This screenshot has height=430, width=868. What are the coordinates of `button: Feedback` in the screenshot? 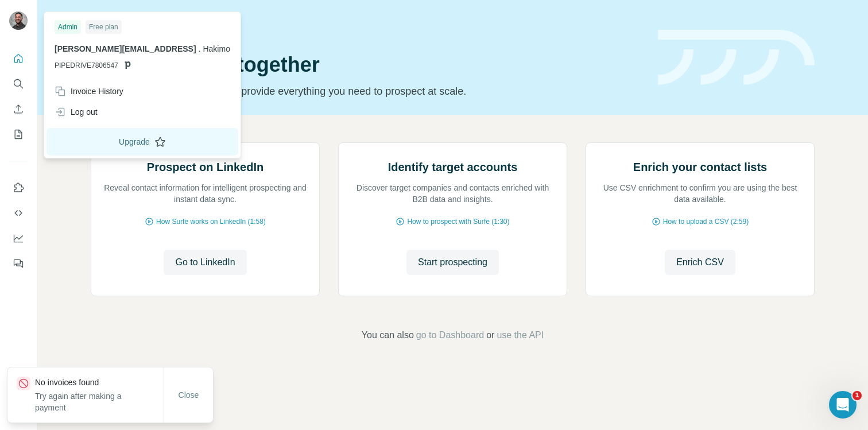 It's located at (18, 264).